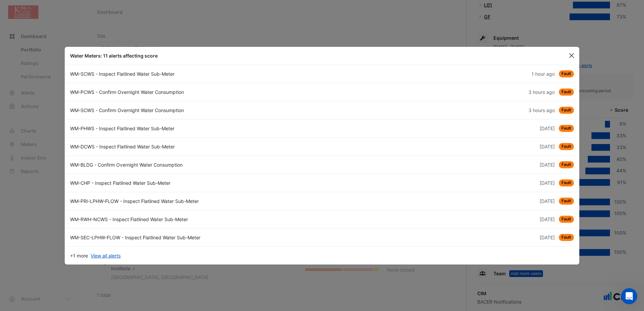  I want to click on b: Water Meters: 11 alerts affecting score, so click(114, 55).